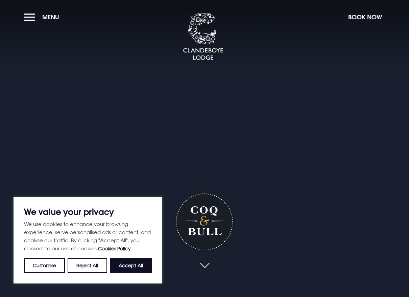 This screenshot has width=409, height=297. What do you see at coordinates (43, 17) in the screenshot?
I see `button: Menu` at bounding box center [43, 17].